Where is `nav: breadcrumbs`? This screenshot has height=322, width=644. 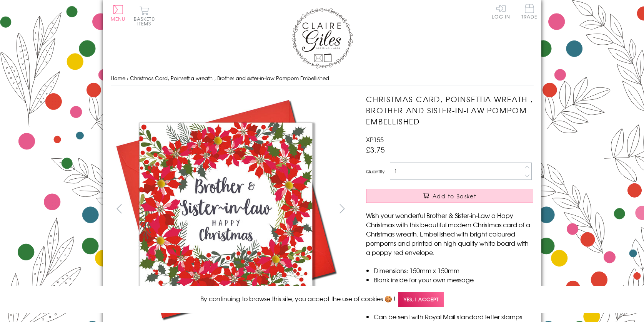 nav: breadcrumbs is located at coordinates (322, 78).